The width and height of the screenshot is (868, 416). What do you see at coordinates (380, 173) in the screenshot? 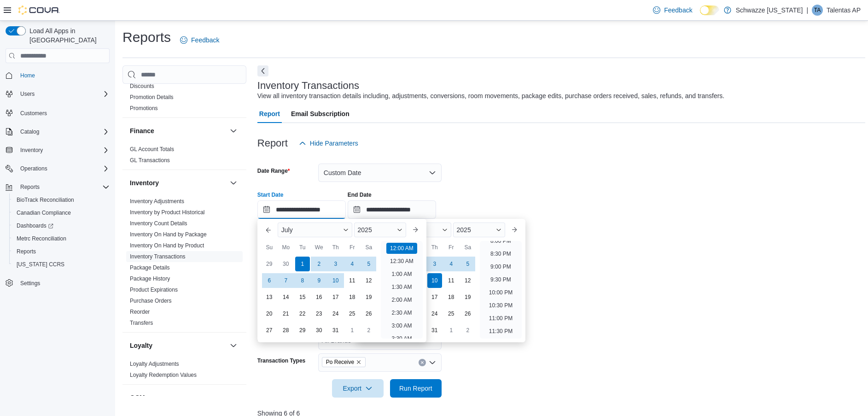
I see `button: Custom Date` at bounding box center [380, 173].